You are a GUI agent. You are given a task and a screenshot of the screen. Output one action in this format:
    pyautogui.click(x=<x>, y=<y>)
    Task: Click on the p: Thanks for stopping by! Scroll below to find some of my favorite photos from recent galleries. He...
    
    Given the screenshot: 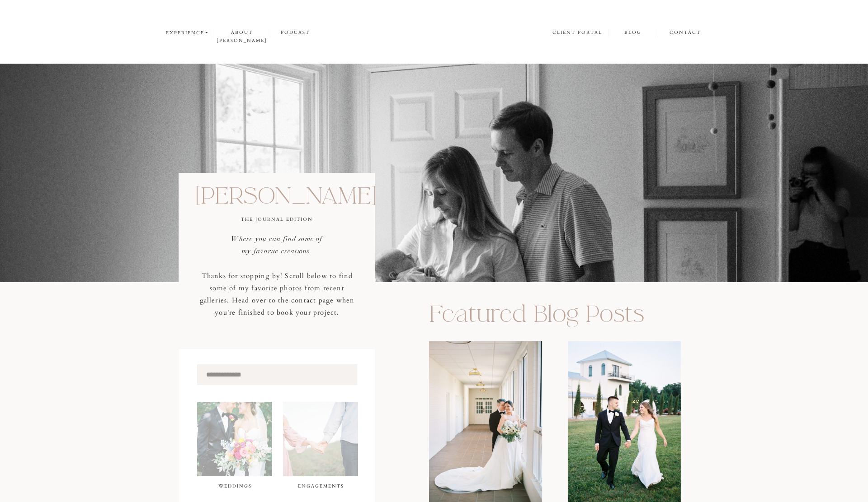 What is the action you would take?
    pyautogui.click(x=278, y=295)
    